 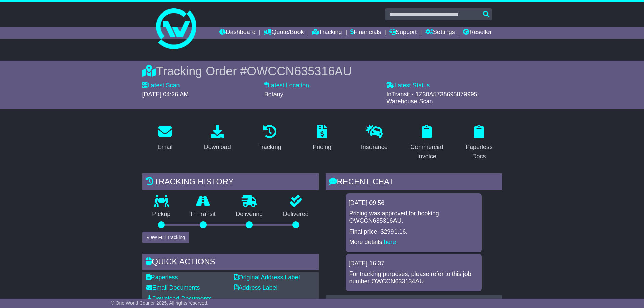 I want to click on span: Botany, so click(x=274, y=95).